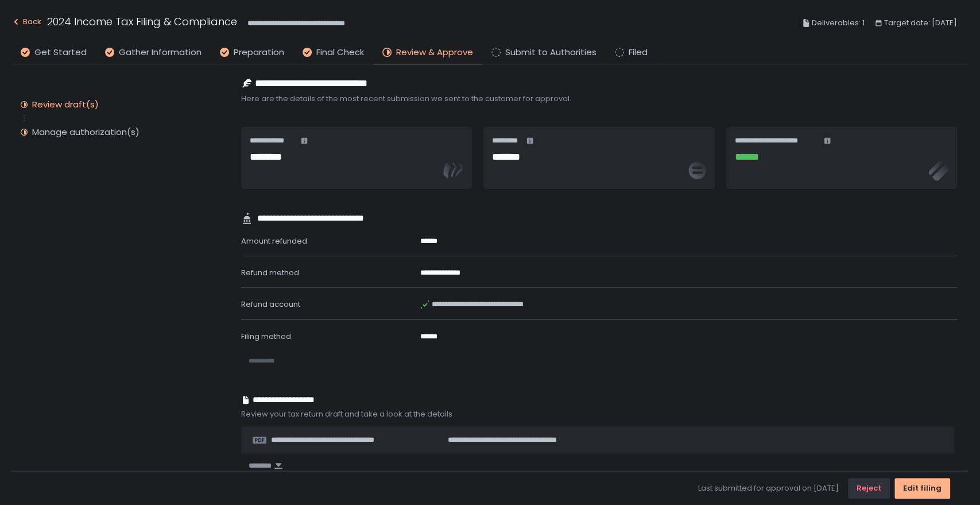 Image resolution: width=980 pixels, height=505 pixels. Describe the element at coordinates (27, 22) in the screenshot. I see `div: Back` at that location.